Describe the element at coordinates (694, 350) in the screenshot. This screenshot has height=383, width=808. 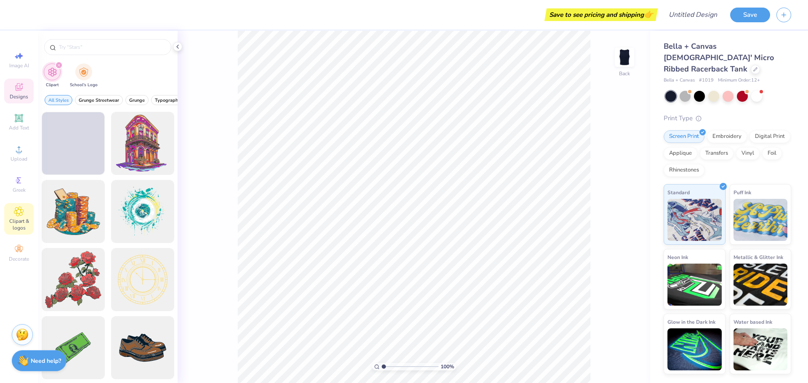
I see `img: Glow in the Dark Ink` at that location.